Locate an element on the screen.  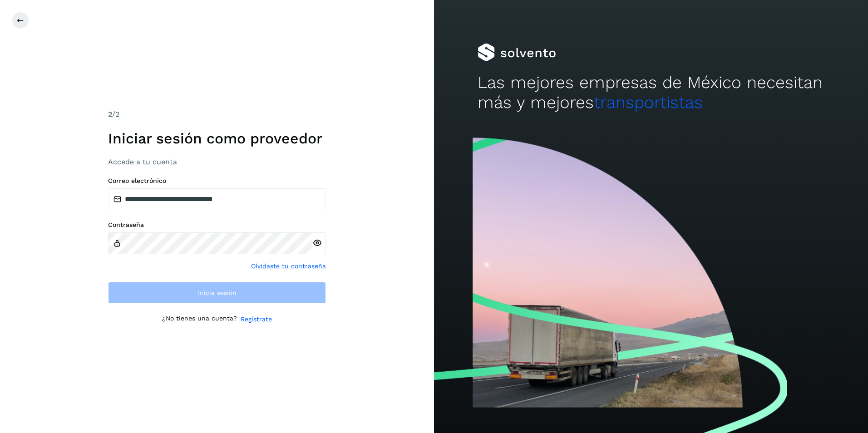
div: /2 is located at coordinates (217, 115).